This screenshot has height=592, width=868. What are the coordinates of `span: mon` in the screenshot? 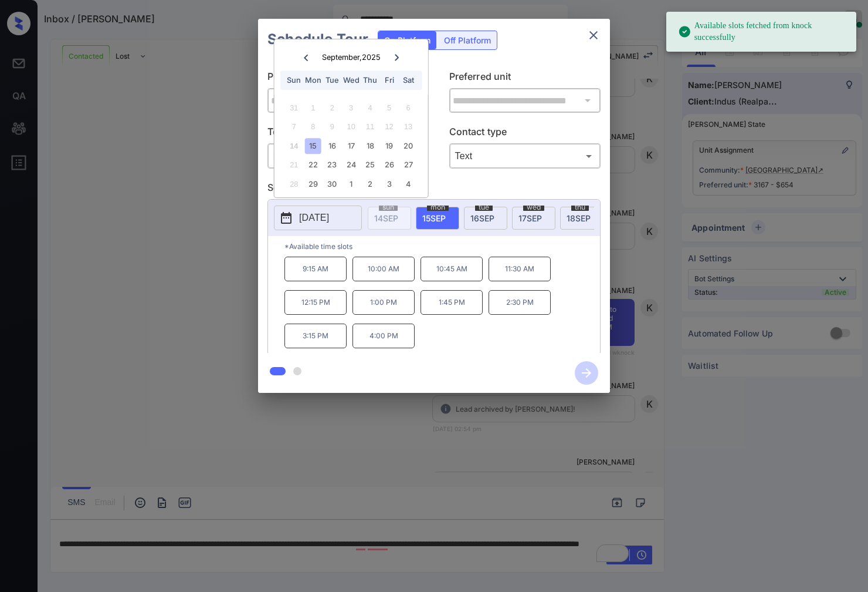 It's located at (437, 207).